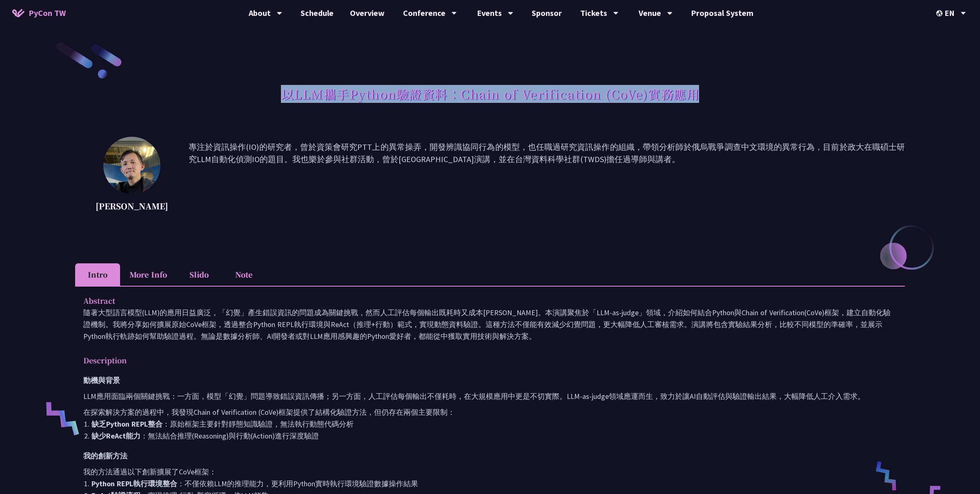  Describe the element at coordinates (127, 424) in the screenshot. I see `strong: 缺乏Python REPL整合` at that location.